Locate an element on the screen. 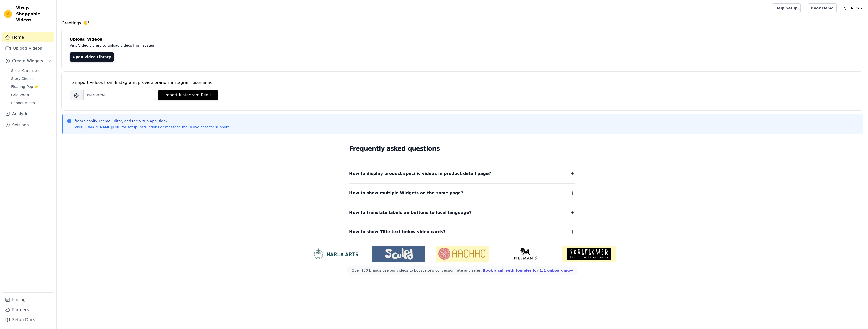  a: Grid Wrap is located at coordinates (31, 95).